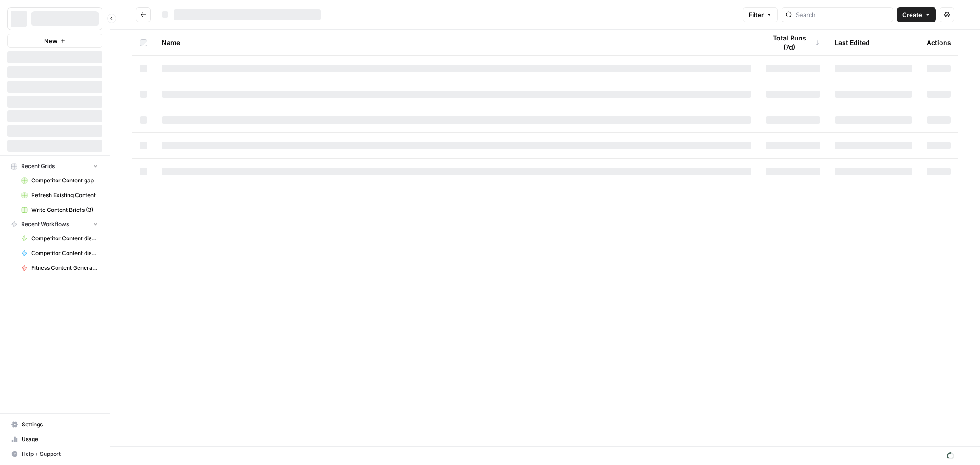 The width and height of the screenshot is (980, 465). I want to click on button: Recent Grids, so click(55, 166).